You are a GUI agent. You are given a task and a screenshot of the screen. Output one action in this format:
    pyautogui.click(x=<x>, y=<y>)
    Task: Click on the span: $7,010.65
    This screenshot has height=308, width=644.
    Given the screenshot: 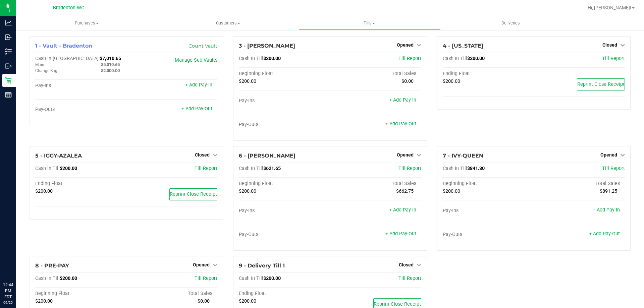 What is the action you would take?
    pyautogui.click(x=110, y=58)
    